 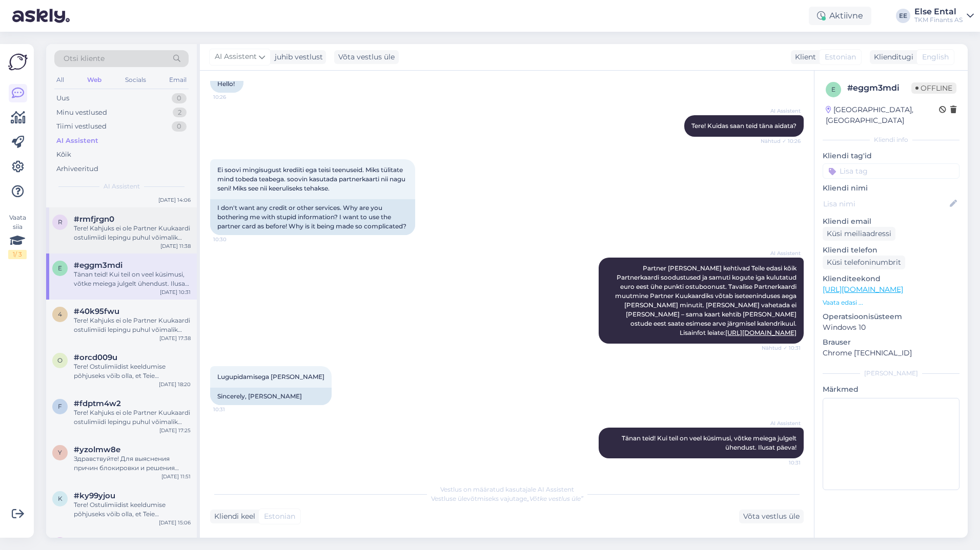 What do you see at coordinates (18, 62) in the screenshot?
I see `img: Askly Logo` at bounding box center [18, 62].